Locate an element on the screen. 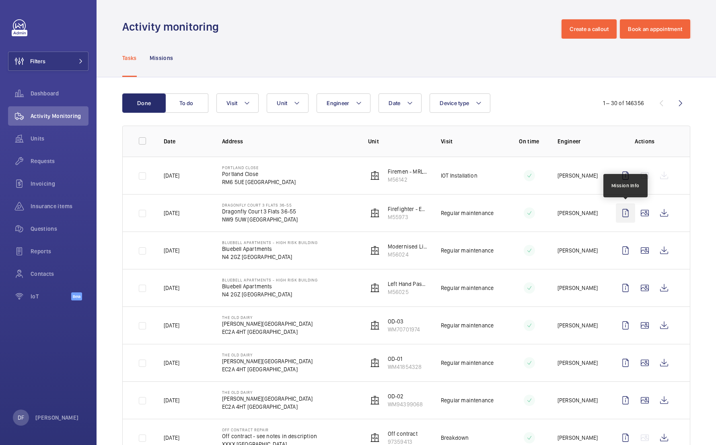 Image resolution: width=716 pixels, height=445 pixels. span: Device type is located at coordinates (454, 103).